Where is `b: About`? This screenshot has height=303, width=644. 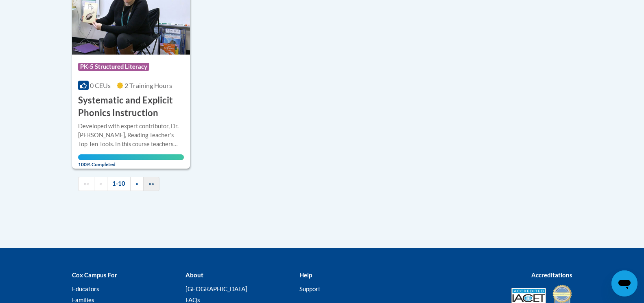
b: About is located at coordinates (194, 274).